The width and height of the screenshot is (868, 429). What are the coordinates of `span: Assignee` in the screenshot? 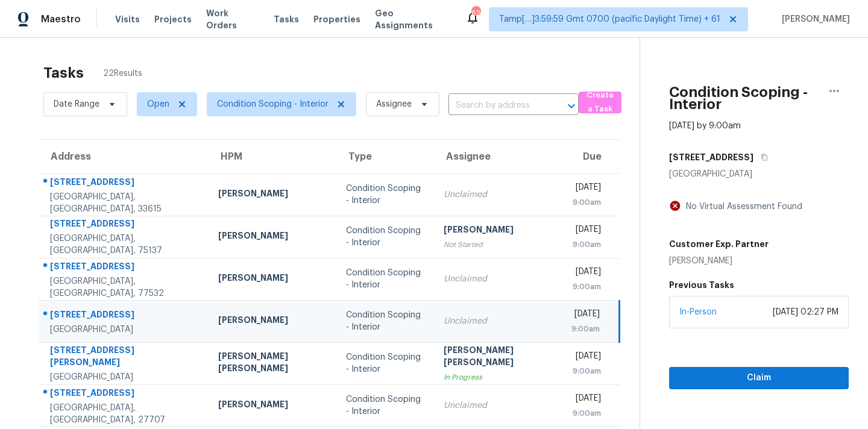 It's located at (393, 104).